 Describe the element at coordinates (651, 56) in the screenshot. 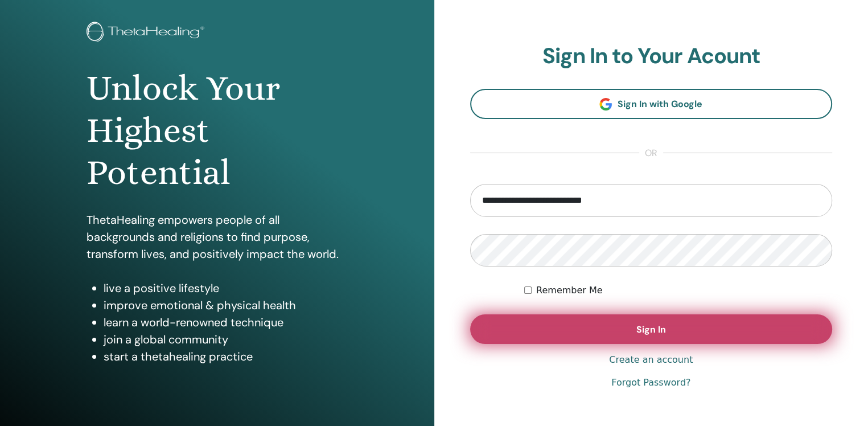

I see `h2: Sign In to Your Acount` at that location.